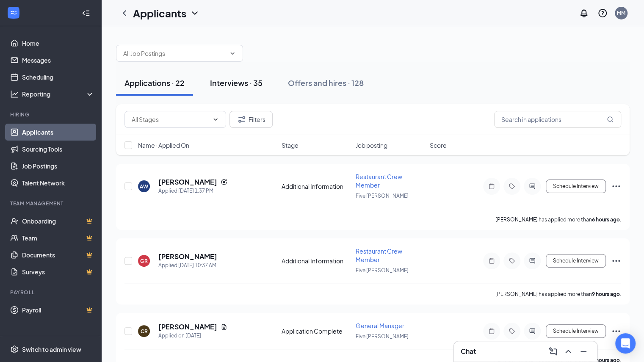 Image resolution: width=644 pixels, height=362 pixels. I want to click on a: PayrollCrown, so click(58, 310).